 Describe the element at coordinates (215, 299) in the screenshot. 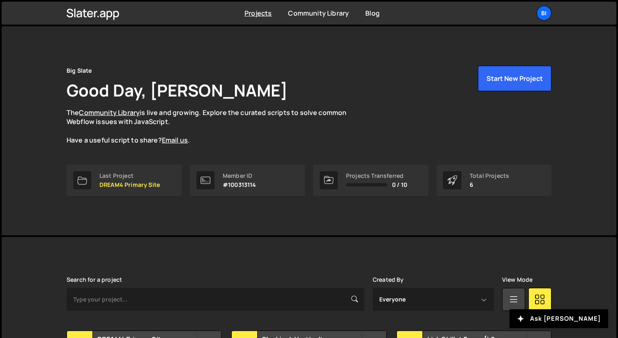

I see `input: Type your project...` at that location.